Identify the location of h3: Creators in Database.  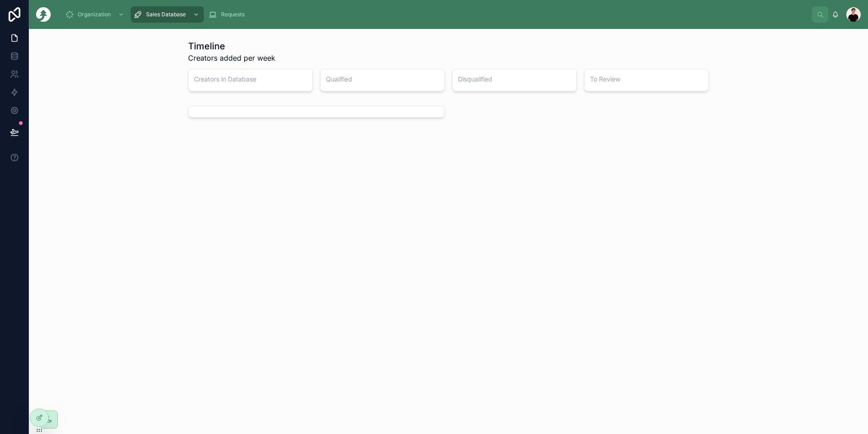
(250, 79).